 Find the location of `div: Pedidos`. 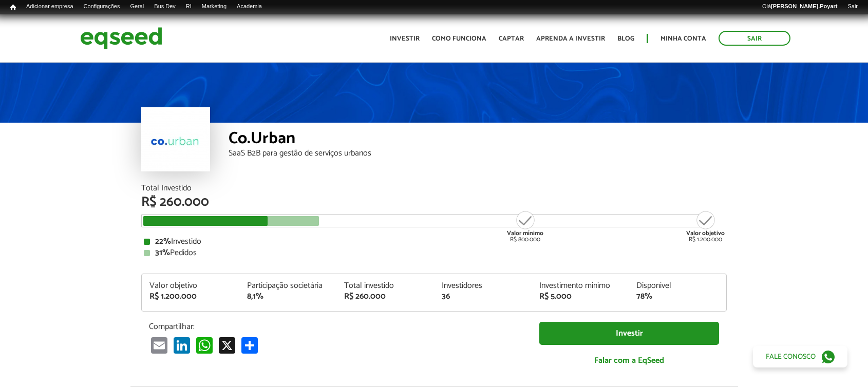

div: Pedidos is located at coordinates (434, 253).